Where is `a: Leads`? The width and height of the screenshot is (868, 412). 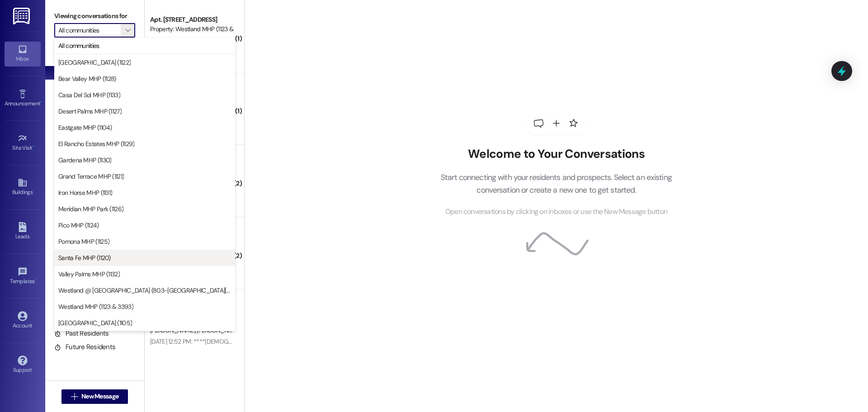
a: Leads is located at coordinates (23, 231).